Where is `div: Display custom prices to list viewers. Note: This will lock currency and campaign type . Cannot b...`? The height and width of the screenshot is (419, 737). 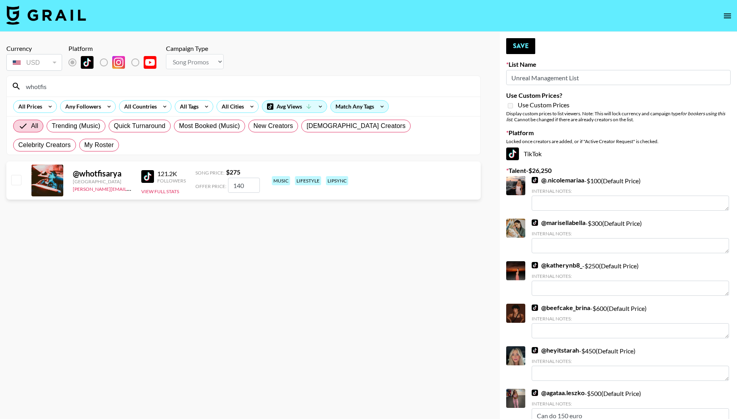
div: Display custom prices to list viewers. Note: This will lock currency and campaign type . Cannot b... is located at coordinates (618, 117).